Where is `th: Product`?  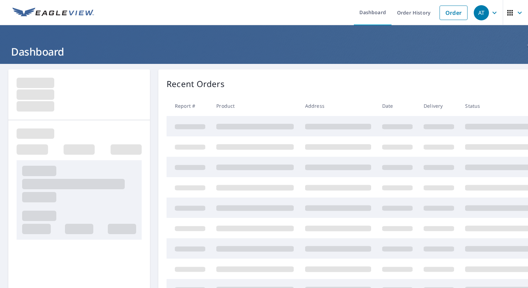
th: Product is located at coordinates (255, 106).